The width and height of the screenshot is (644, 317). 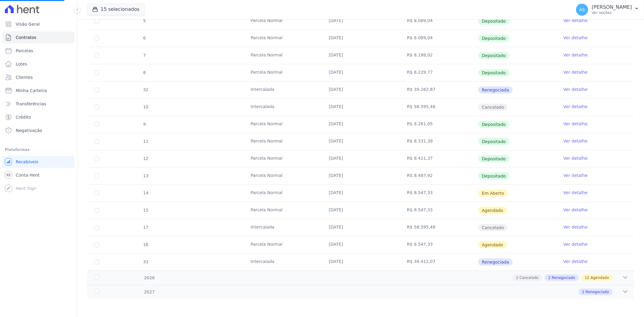 What do you see at coordinates (38, 91) in the screenshot?
I see `a: Minha Carteira` at bounding box center [38, 91].